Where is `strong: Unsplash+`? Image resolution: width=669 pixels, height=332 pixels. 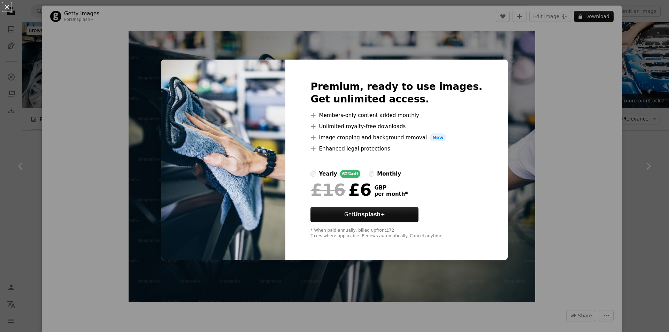 strong: Unsplash+ is located at coordinates (370, 215).